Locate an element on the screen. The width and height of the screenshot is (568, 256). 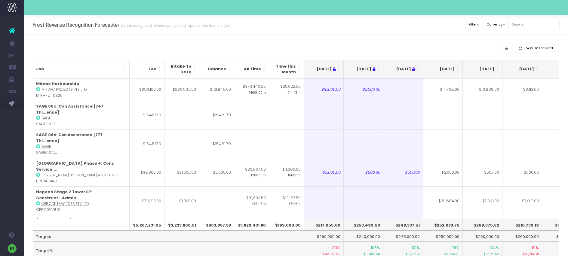
td: $376,446.25 is located at coordinates (252, 90).